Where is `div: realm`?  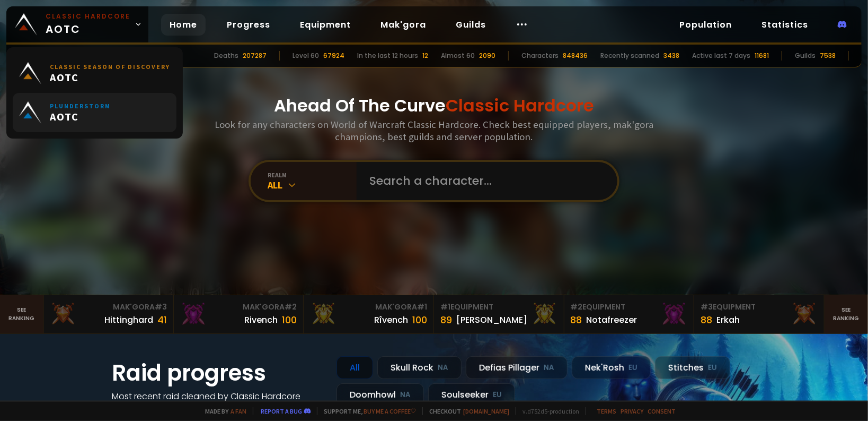
div: realm is located at coordinates (312, 174).